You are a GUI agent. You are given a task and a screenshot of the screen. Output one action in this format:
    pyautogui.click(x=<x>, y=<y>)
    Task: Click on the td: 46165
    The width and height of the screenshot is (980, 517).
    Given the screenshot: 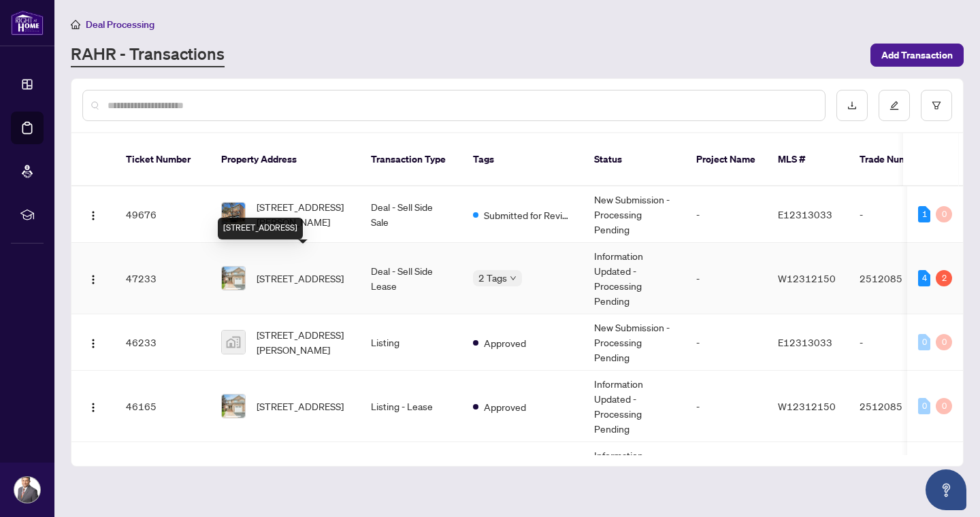 What is the action you would take?
    pyautogui.click(x=163, y=406)
    